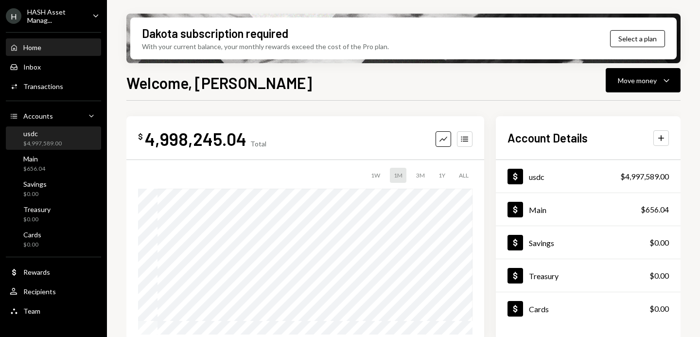 This screenshot has width=700, height=337. What do you see at coordinates (215, 33) in the screenshot?
I see `div: Dakota subscription required` at bounding box center [215, 33].